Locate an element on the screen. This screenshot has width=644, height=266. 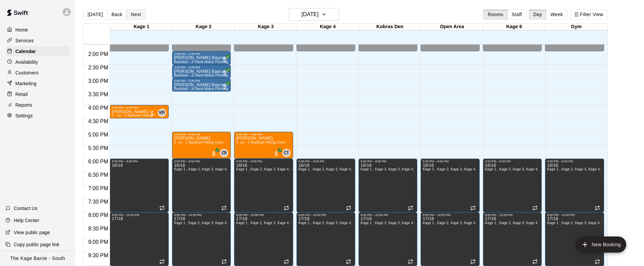
p: Contact Us is located at coordinates (26, 208).